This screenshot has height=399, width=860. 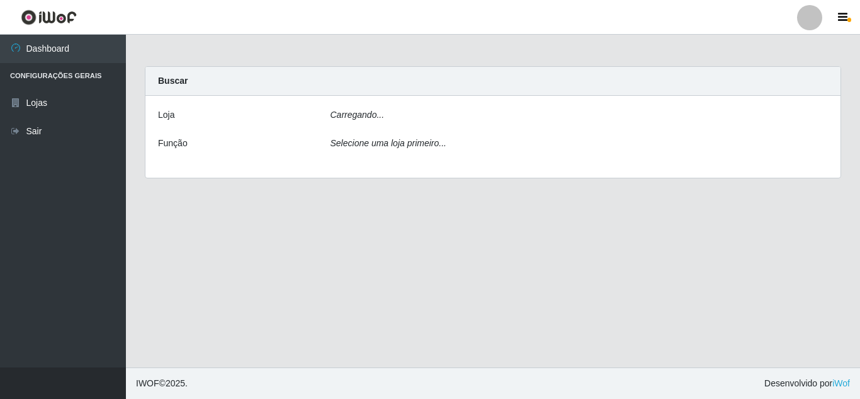 I want to click on a: iWof, so click(x=841, y=383).